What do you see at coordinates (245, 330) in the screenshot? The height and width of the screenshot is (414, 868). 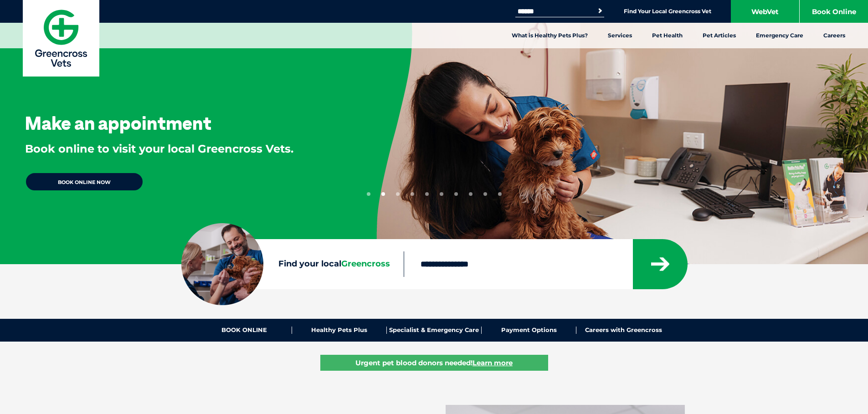 I see `a: BOOK ONLINE` at bounding box center [245, 330].